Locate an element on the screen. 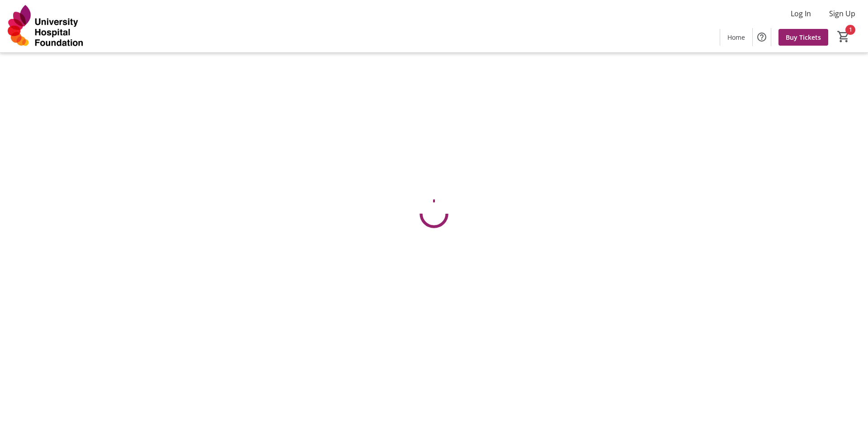 The image size is (868, 427). button: Sign Up is located at coordinates (842, 13).